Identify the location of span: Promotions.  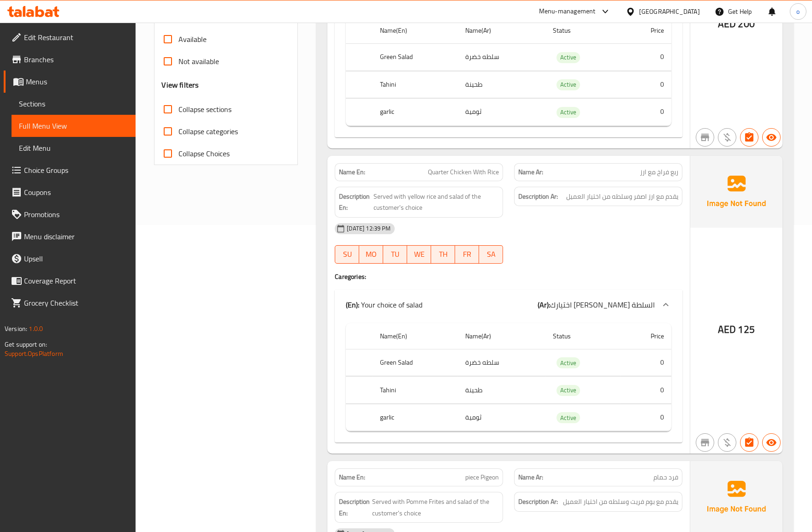
(76, 214).